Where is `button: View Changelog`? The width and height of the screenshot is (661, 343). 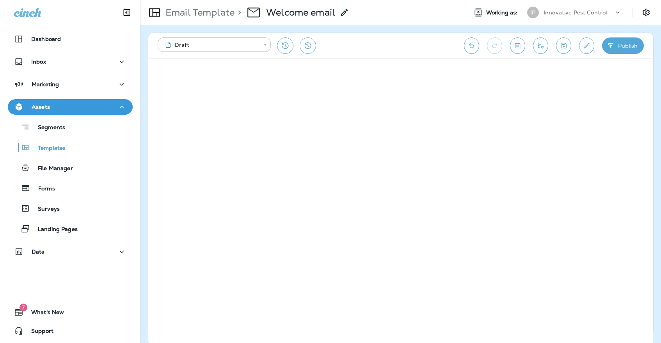
button: View Changelog is located at coordinates (308, 46).